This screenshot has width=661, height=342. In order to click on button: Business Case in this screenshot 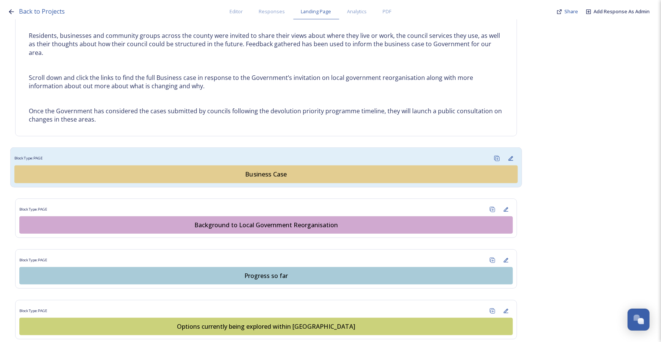, I will do `click(266, 174)`.